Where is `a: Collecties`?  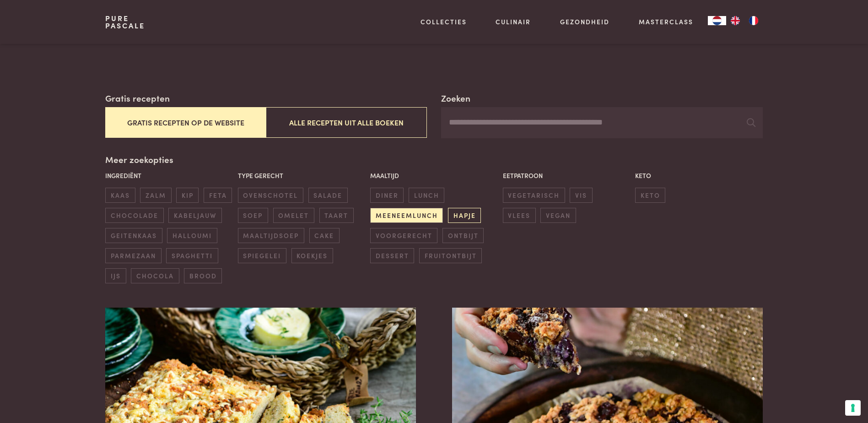
a: Collecties is located at coordinates (444, 21).